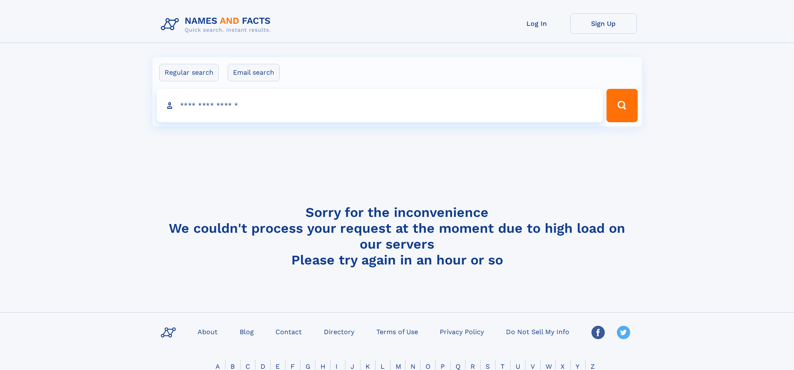 The image size is (794, 370). What do you see at coordinates (339, 331) in the screenshot?
I see `a: Directory` at bounding box center [339, 331].